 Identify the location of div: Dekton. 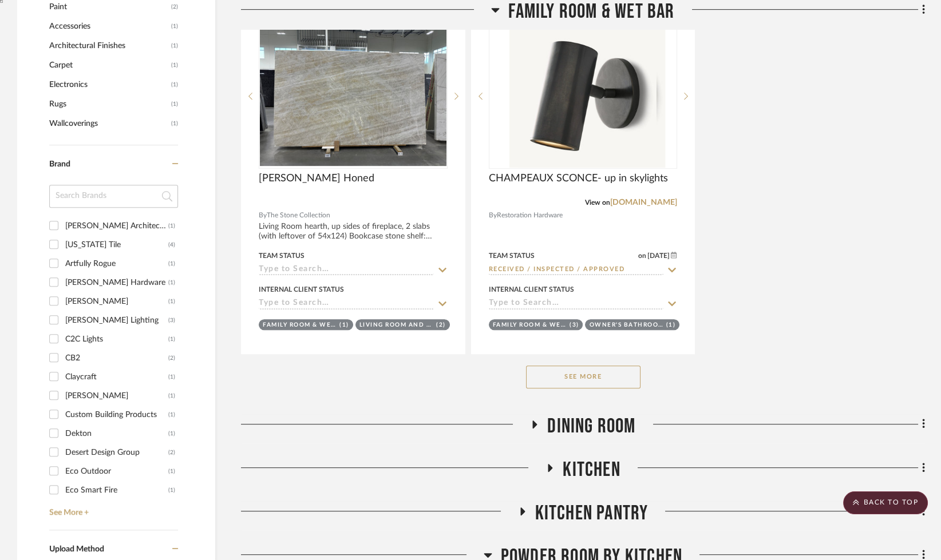
(116, 433).